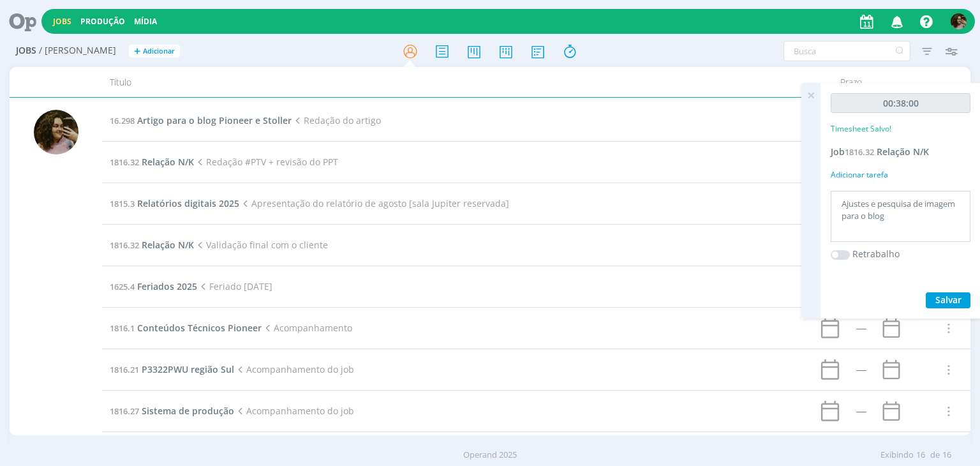 This screenshot has width=980, height=466. I want to click on div: Adicionar tarefa, so click(901, 175).